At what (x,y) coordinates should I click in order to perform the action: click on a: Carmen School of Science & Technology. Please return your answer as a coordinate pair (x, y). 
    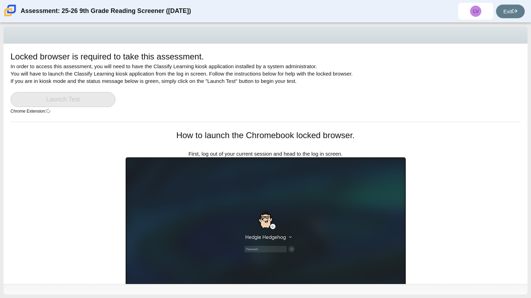
    Looking at the image, I should click on (10, 16).